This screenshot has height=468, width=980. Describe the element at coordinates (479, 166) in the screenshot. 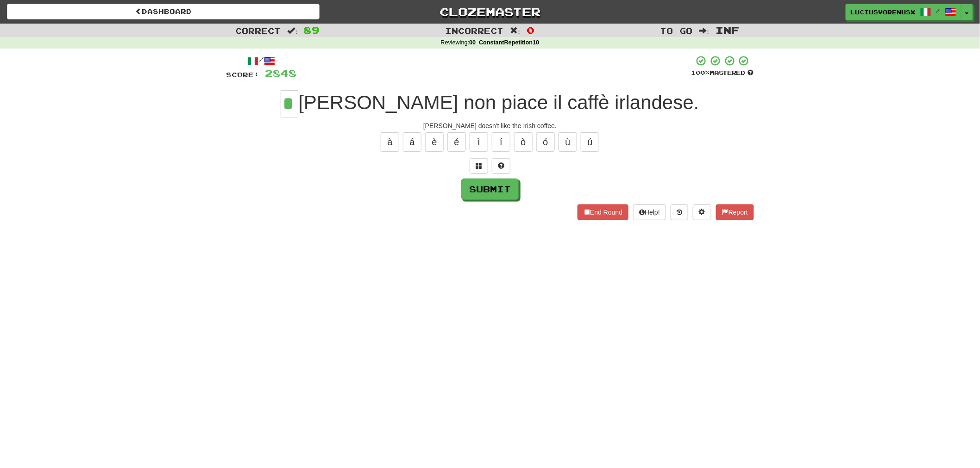

I see `button: Switch sentence to multiple choice alt+p` at that location.